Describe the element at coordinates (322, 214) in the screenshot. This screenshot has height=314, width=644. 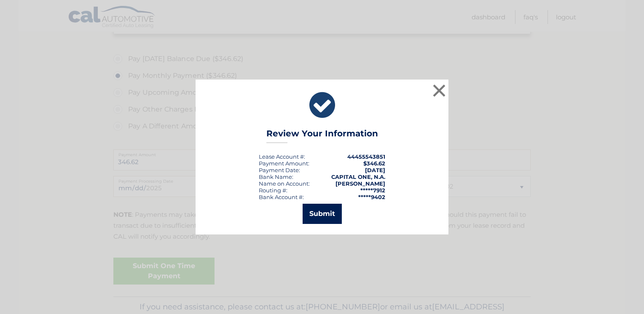
I see `button: Submit` at that location.